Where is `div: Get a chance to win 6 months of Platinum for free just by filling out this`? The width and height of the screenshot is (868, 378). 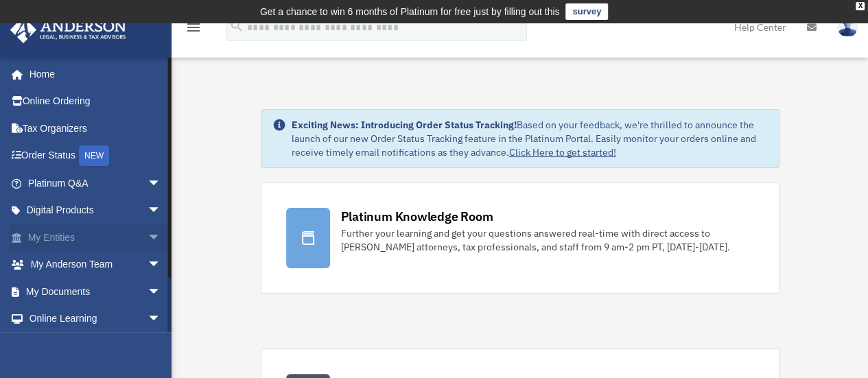
div: Get a chance to win 6 months of Platinum for free just by filling out this is located at coordinates (410, 11).